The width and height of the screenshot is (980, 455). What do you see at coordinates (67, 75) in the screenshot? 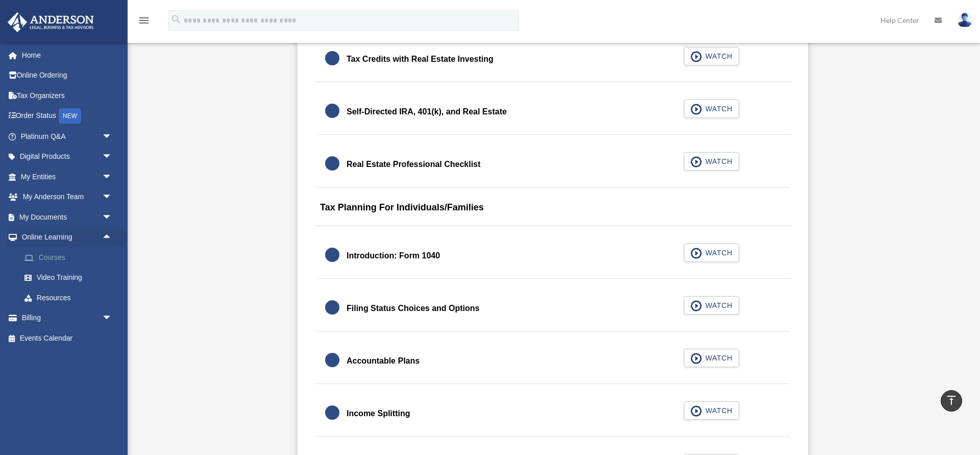
I see `a: Online Ordering` at bounding box center [67, 75].